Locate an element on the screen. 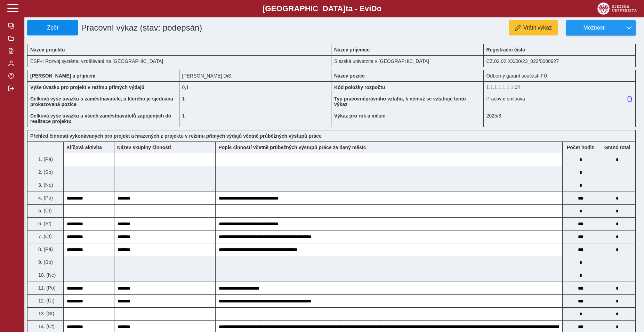 Image resolution: width=644 pixels, height=332 pixels. span: 6. (St) is located at coordinates (44, 224).